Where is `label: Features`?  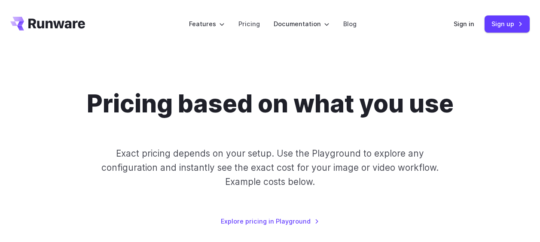
label: Features is located at coordinates (206, 24).